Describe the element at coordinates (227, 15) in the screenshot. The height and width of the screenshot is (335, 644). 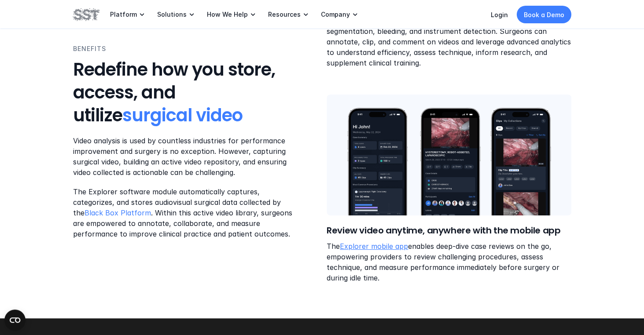
I see `p: How We Help` at that location.